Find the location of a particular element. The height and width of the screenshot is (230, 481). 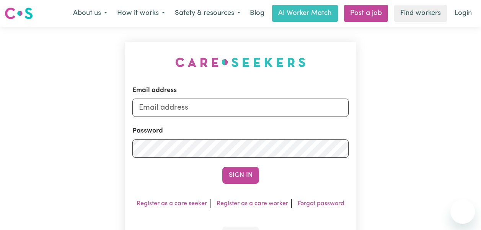

button: About us is located at coordinates (90, 13).